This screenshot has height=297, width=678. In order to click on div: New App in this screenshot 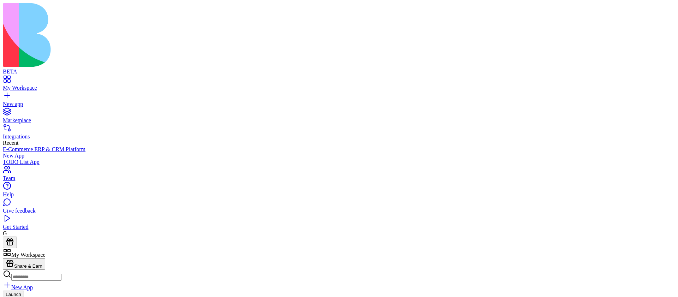, I will do `click(339, 156)`.